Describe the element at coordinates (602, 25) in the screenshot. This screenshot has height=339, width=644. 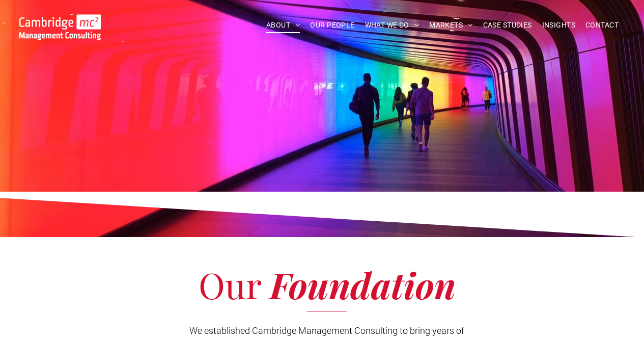
I see `a: CONTACT` at that location.